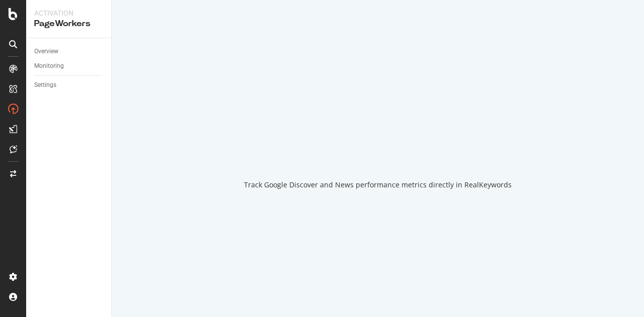 The image size is (644, 317). What do you see at coordinates (49, 66) in the screenshot?
I see `div: Monitoring` at bounding box center [49, 66].